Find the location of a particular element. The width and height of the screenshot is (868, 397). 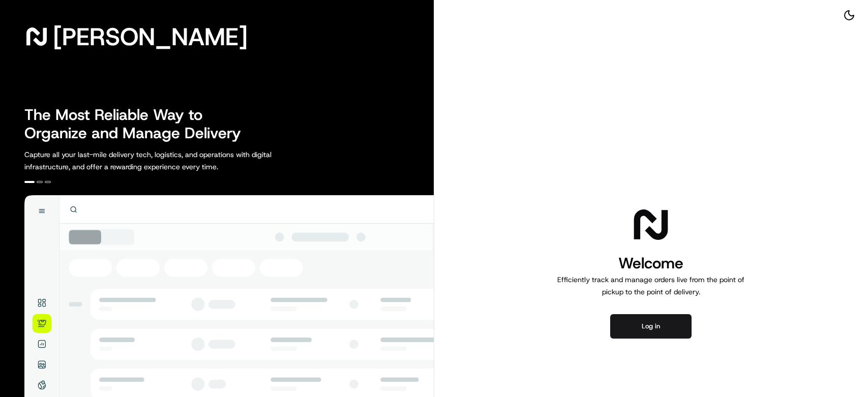

p: Capture all your last-mile delivery tech, logistics, and operations with digital infrastructure, ... is located at coordinates (170, 161).